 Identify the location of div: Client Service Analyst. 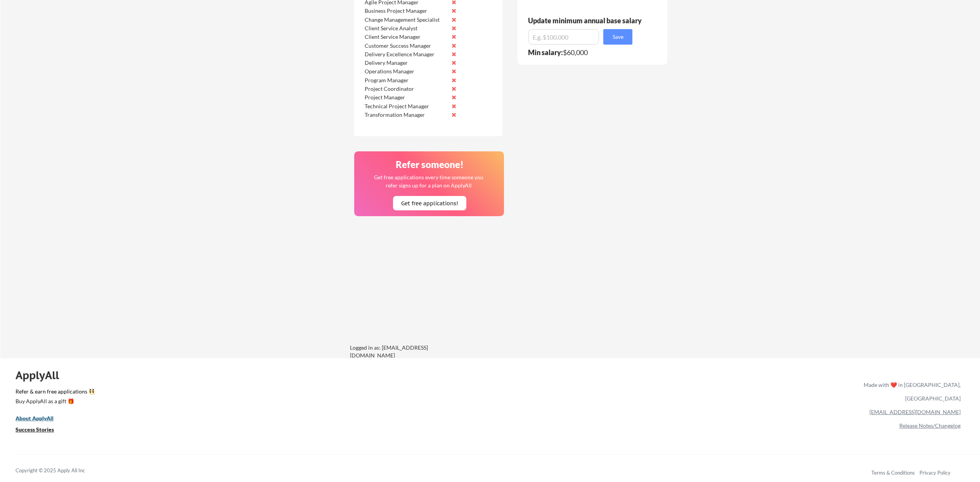
(406, 28).